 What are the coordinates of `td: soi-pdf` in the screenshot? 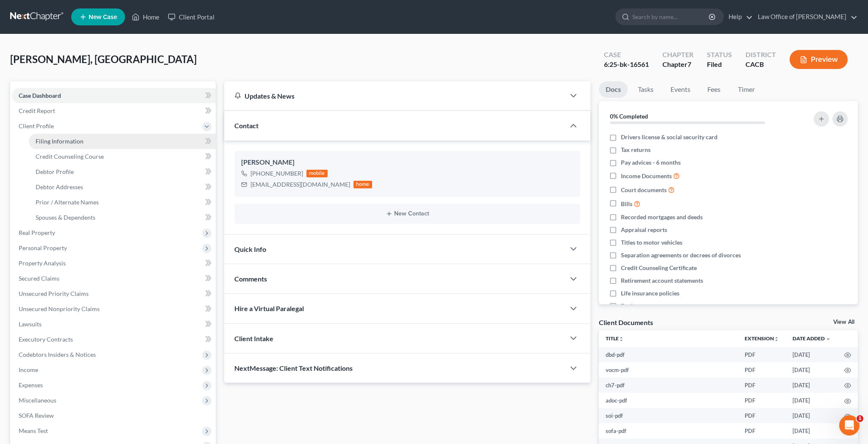 It's located at (669, 416).